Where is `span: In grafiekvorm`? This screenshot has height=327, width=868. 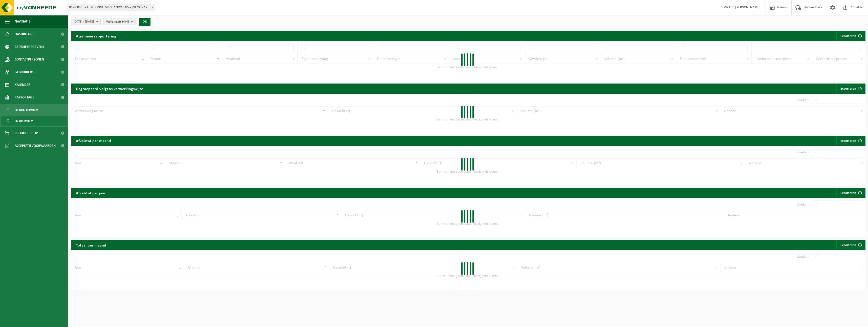
span: In grafiekvorm is located at coordinates (27, 110).